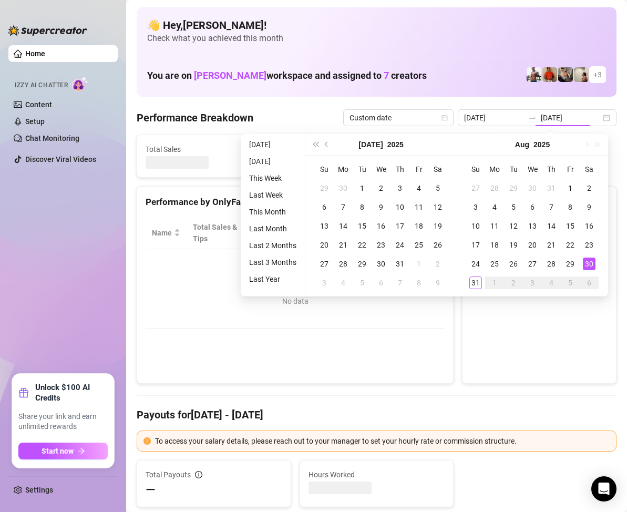 The width and height of the screenshot is (627, 512). What do you see at coordinates (377, 475) in the screenshot?
I see `span: Hours Worked` at bounding box center [377, 475].